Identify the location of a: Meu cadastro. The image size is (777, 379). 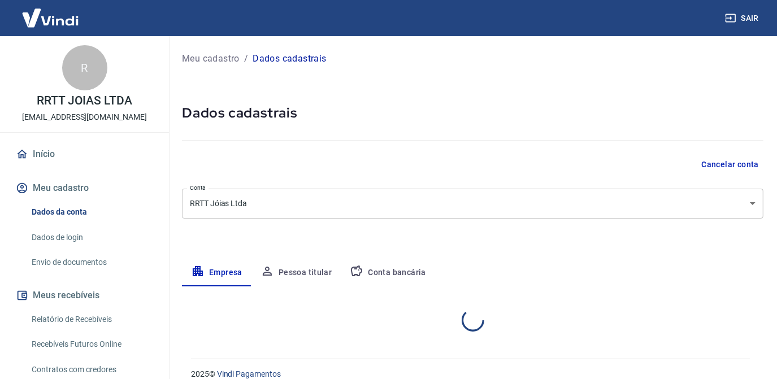
(211, 59).